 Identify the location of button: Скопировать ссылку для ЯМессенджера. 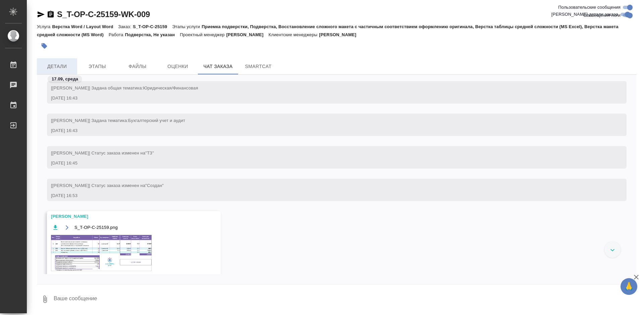
(41, 15).